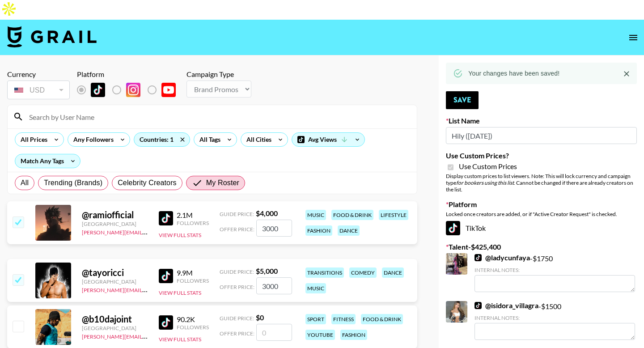  What do you see at coordinates (38, 74) in the screenshot?
I see `div: Currency` at bounding box center [38, 74].